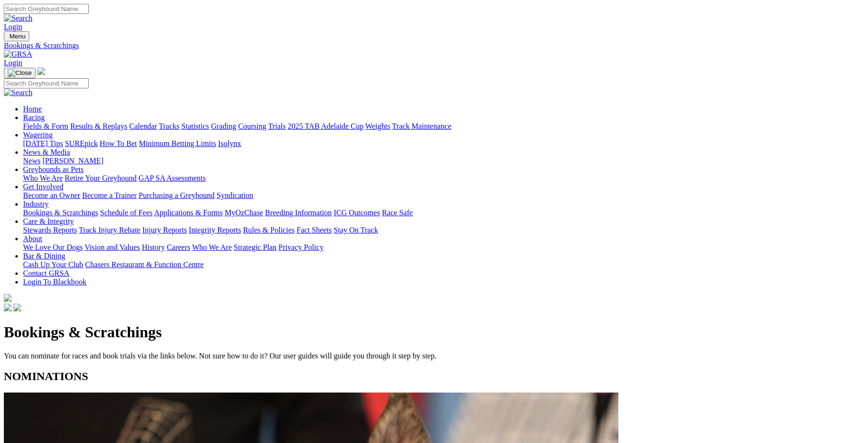  I want to click on a: Purchasing a Greyhound, so click(177, 195).